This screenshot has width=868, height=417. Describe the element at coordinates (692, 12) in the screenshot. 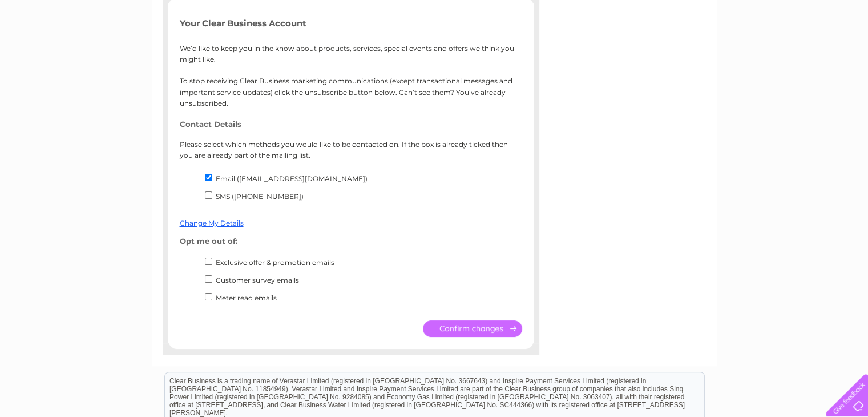

I see `span: 0333 014 3131` at that location.